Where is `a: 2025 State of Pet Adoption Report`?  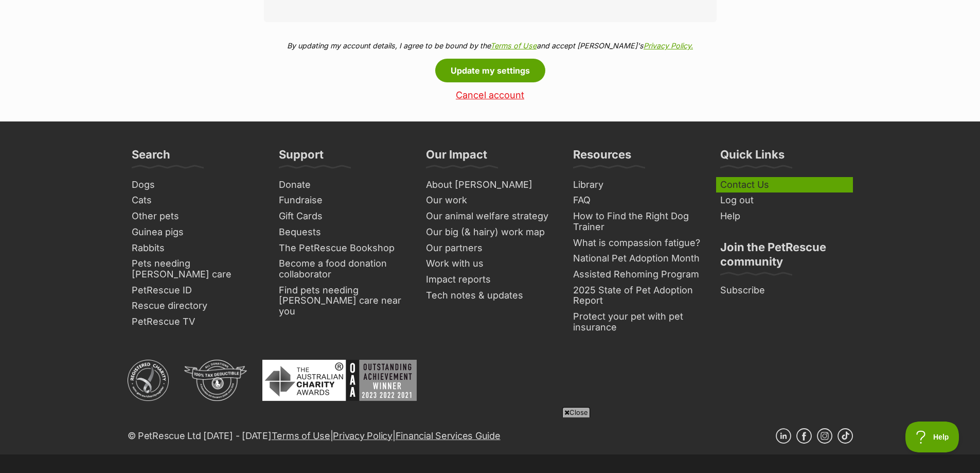 a: 2025 State of Pet Adoption Report is located at coordinates (637, 296).